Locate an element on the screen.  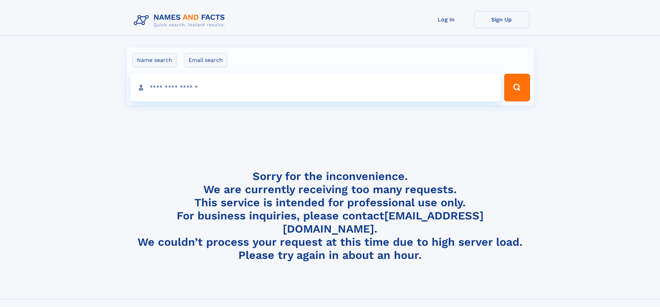
label: Email search is located at coordinates (205, 60).